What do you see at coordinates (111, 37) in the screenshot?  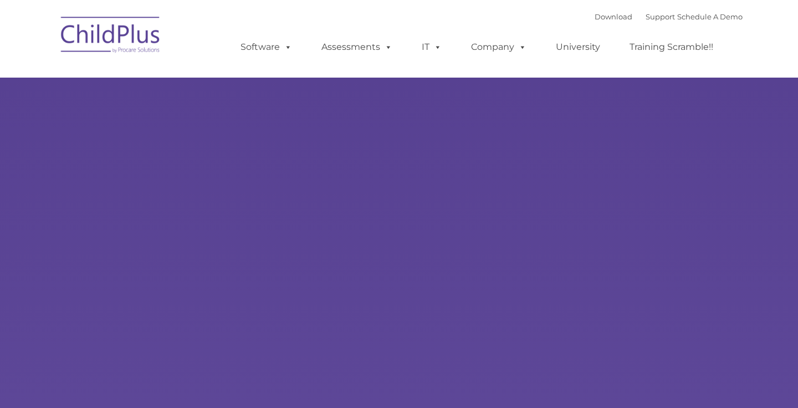 I see `img: ChildPlus by Procare Solutions` at bounding box center [111, 37].